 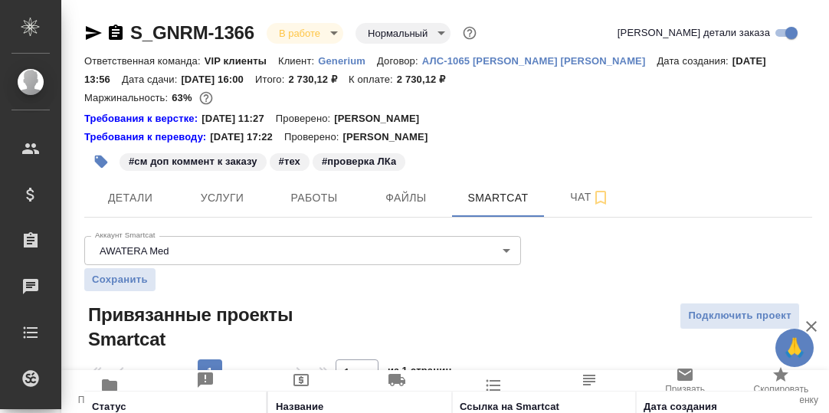 What do you see at coordinates (588, 400) in the screenshot?
I see `span: Определить тематику` at bounding box center [588, 400].